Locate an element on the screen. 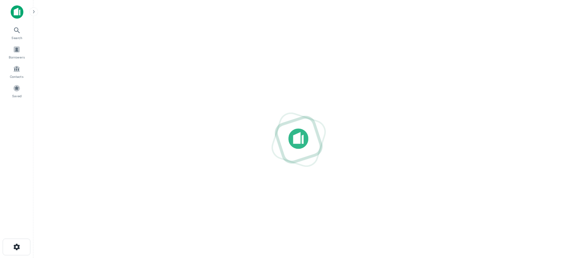  div: Saved is located at coordinates (17, 91).